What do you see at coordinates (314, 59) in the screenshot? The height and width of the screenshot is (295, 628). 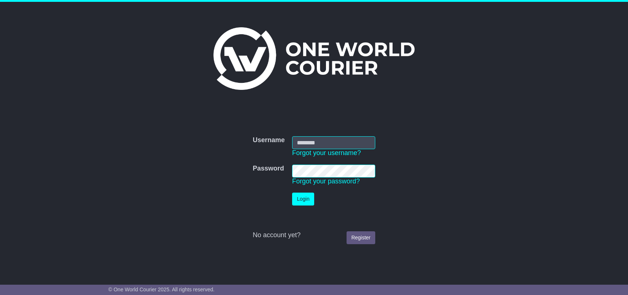 I see `img: One World` at bounding box center [314, 59].